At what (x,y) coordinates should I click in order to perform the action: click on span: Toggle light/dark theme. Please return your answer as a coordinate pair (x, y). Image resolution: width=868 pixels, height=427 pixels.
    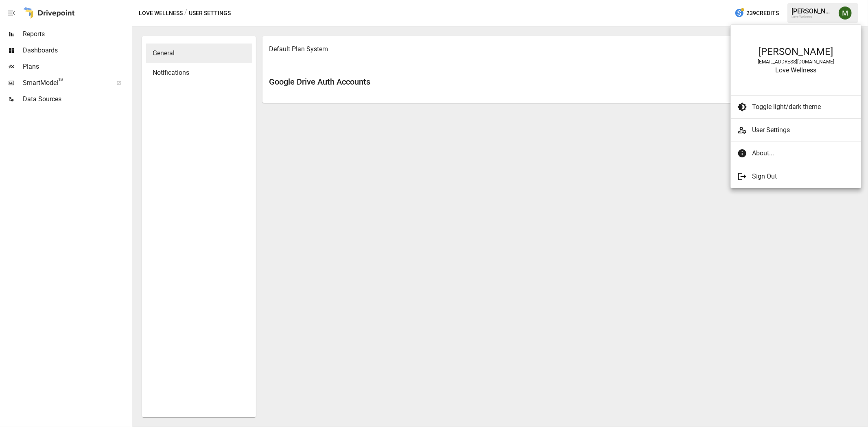
    Looking at the image, I should click on (803, 107).